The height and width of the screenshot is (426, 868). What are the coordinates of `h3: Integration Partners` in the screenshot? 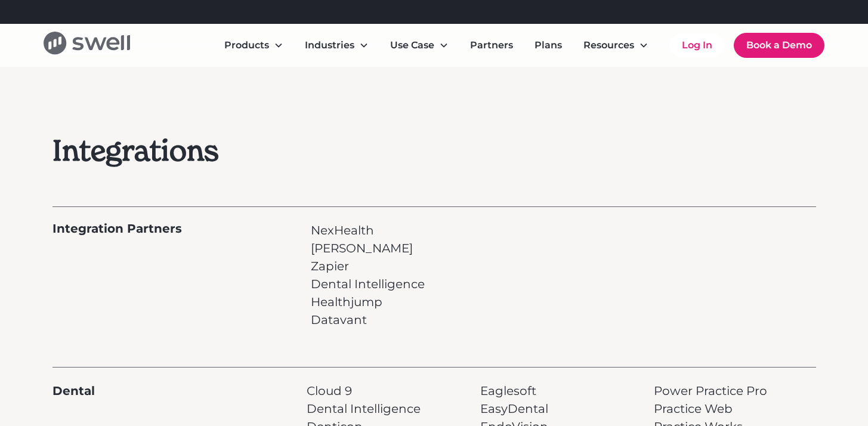 It's located at (117, 229).